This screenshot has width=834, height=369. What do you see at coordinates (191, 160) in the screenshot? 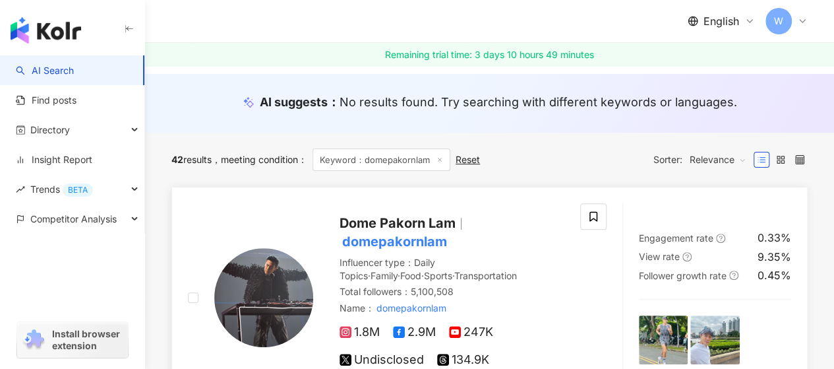
I see `div: results` at bounding box center [191, 160].